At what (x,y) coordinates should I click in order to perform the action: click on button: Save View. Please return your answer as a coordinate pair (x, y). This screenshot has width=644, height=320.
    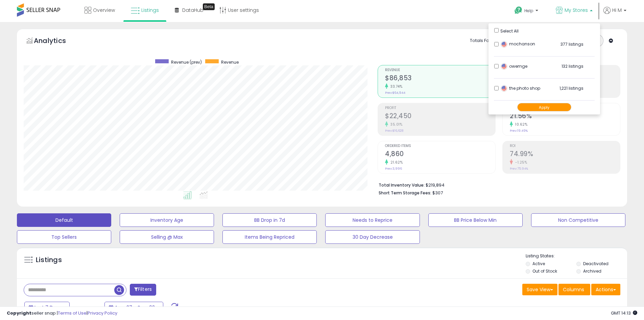
    Looking at the image, I should click on (540, 289).